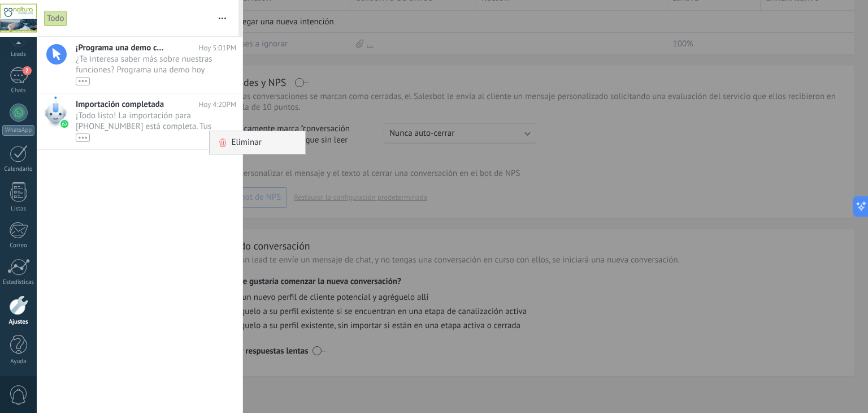 The height and width of the screenshot is (413, 868). Describe the element at coordinates (19, 90) in the screenshot. I see `div: Chats` at that location.